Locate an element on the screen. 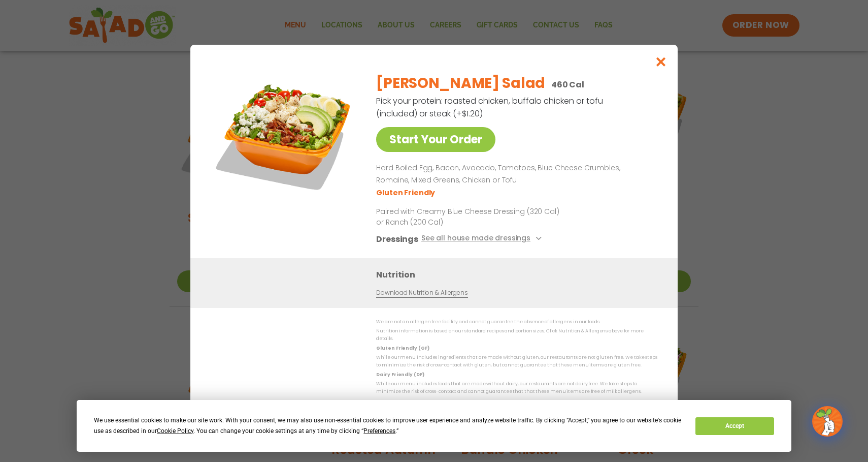  p: 460 Cal is located at coordinates (568, 85).